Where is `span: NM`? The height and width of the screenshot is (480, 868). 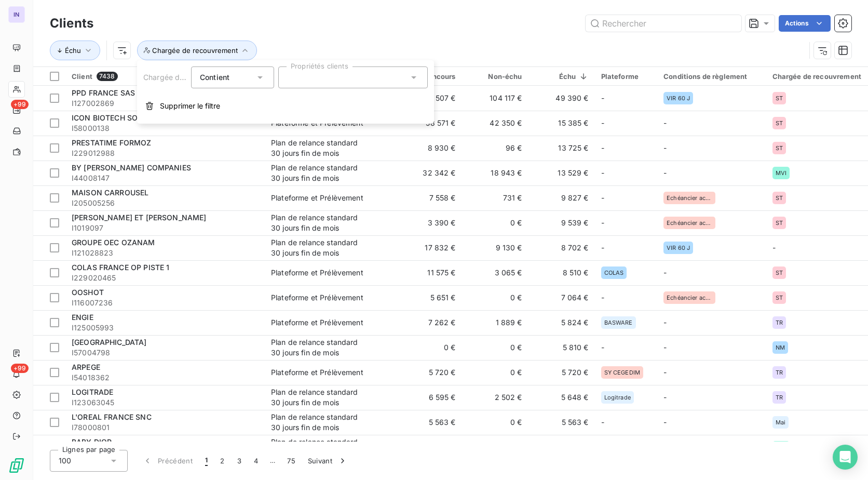 span: NM is located at coordinates (781, 347).